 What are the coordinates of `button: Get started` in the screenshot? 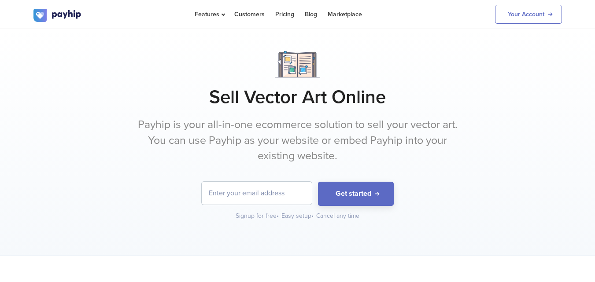 It's located at (356, 194).